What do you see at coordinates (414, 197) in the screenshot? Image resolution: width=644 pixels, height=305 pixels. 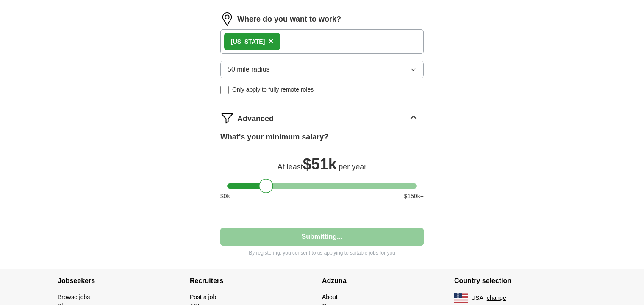 I see `span: $ 150 k+` at bounding box center [414, 197].